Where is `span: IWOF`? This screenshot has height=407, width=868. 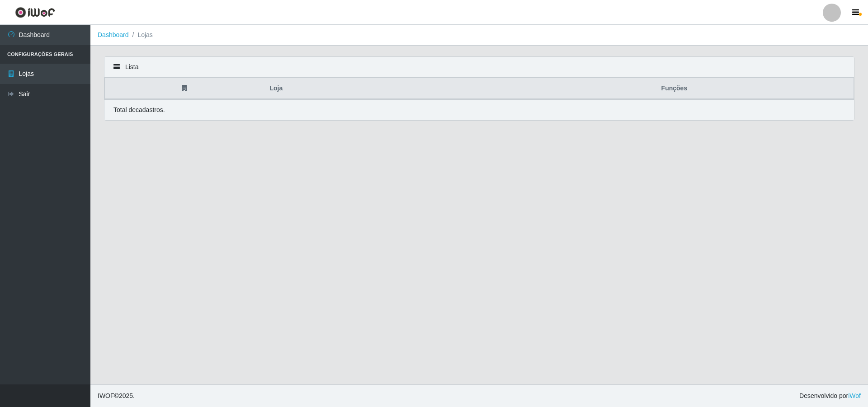 span: IWOF is located at coordinates (106, 396).